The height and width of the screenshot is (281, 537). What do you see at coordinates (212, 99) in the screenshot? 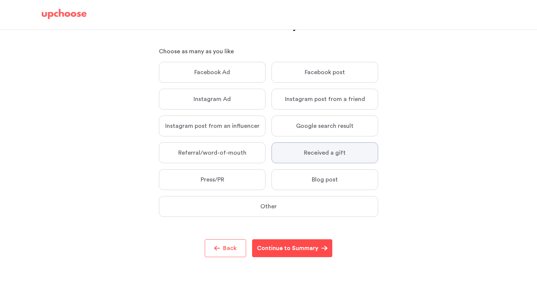
I see `p: Instagram Ad` at bounding box center [212, 99].